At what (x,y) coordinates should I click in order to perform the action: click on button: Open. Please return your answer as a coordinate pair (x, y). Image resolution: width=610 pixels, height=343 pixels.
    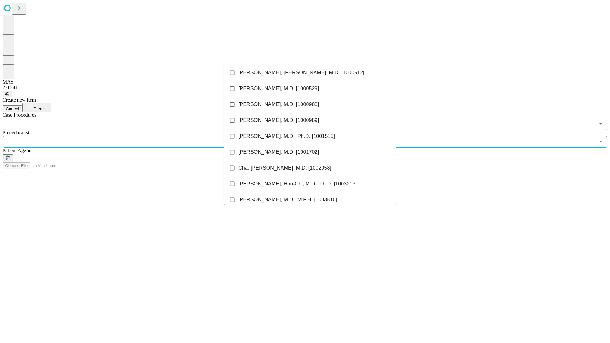
    Looking at the image, I should click on (601, 124).